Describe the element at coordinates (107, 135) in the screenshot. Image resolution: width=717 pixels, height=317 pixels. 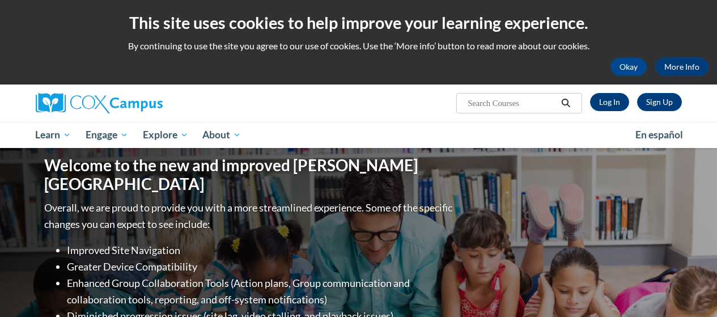
I see `span: Engage` at that location.